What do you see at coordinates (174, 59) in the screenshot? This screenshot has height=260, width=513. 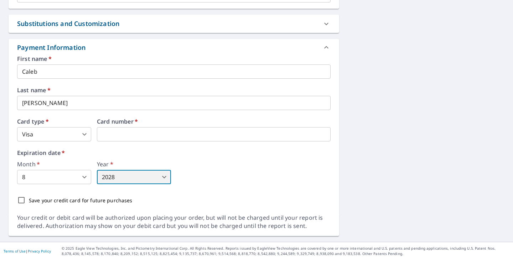 I see `label: First name` at bounding box center [174, 59].